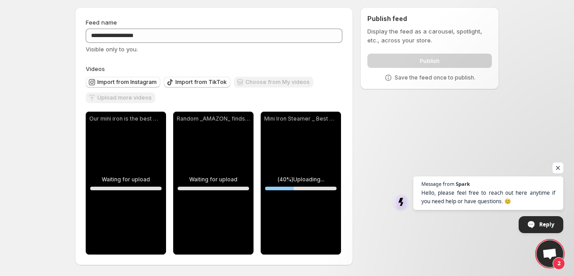 This screenshot has width=574, height=276. I want to click on p: Our mini iron is the best 😤 #travel.publer.com.mp4, so click(126, 119).